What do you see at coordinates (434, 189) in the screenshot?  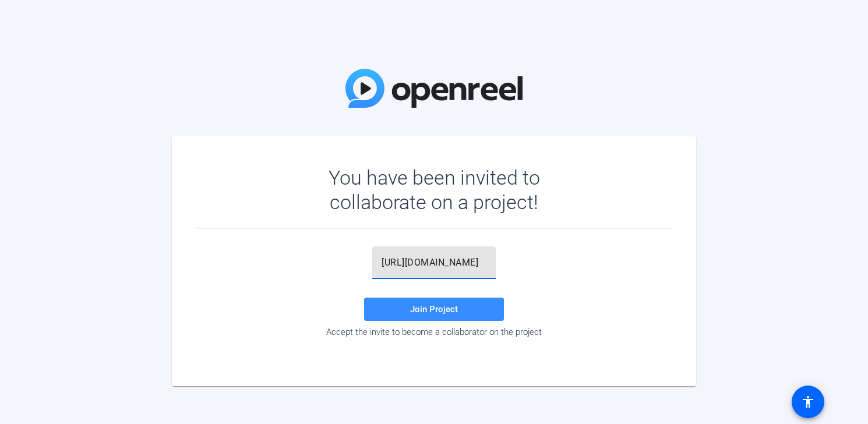 I see `div: You have been invited to collaborate on a project!` at bounding box center [434, 189].